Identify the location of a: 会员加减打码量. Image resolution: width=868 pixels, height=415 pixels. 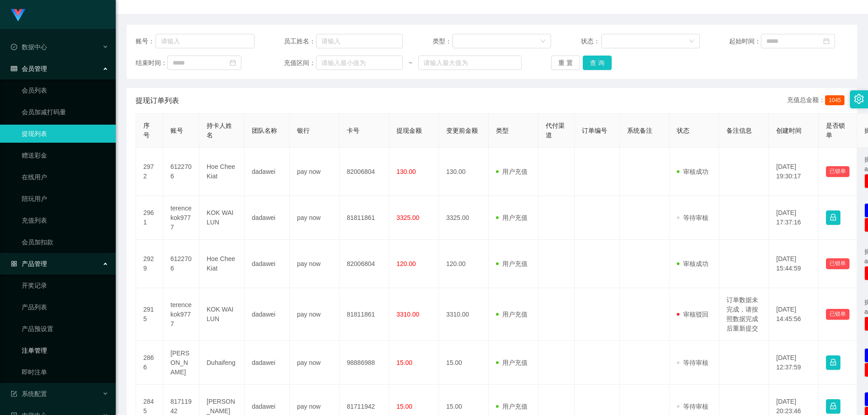
(65, 112).